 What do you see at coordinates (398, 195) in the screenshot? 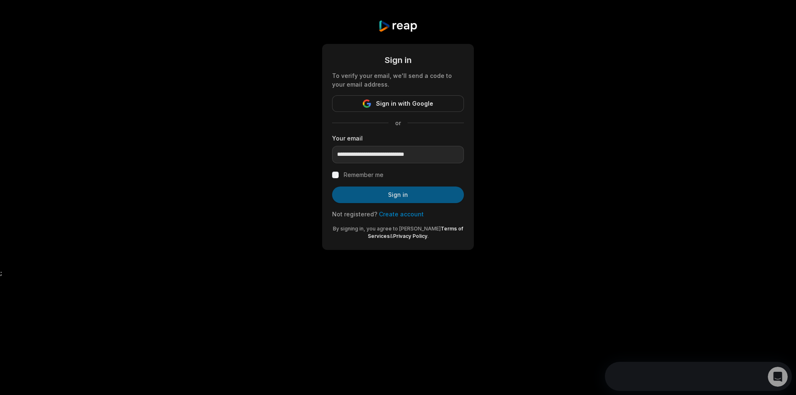
I see `button: Sign in` at bounding box center [398, 195].